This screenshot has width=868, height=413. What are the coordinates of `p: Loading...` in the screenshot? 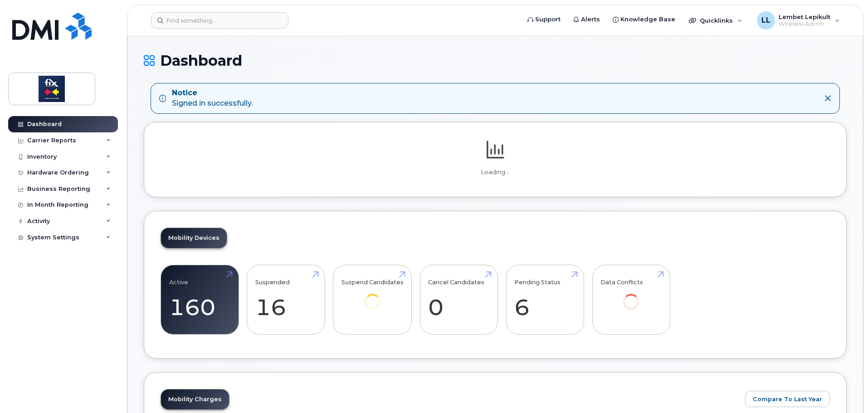 It's located at (495, 172).